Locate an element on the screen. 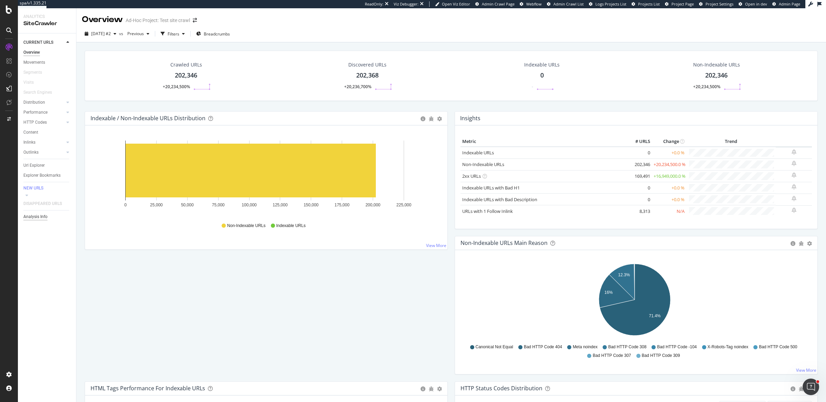  div: Crawled URLs is located at coordinates (186, 65).